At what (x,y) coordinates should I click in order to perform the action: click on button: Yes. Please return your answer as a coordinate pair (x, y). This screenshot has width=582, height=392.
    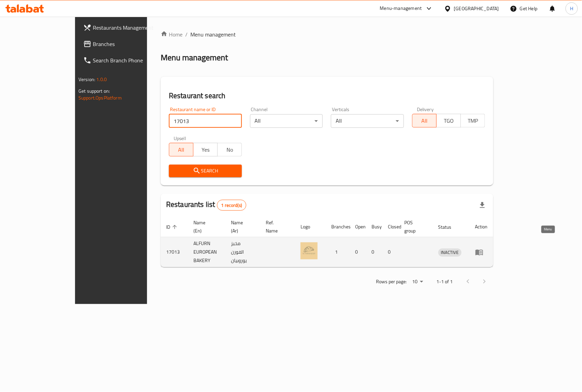
    Looking at the image, I should click on (206, 150).